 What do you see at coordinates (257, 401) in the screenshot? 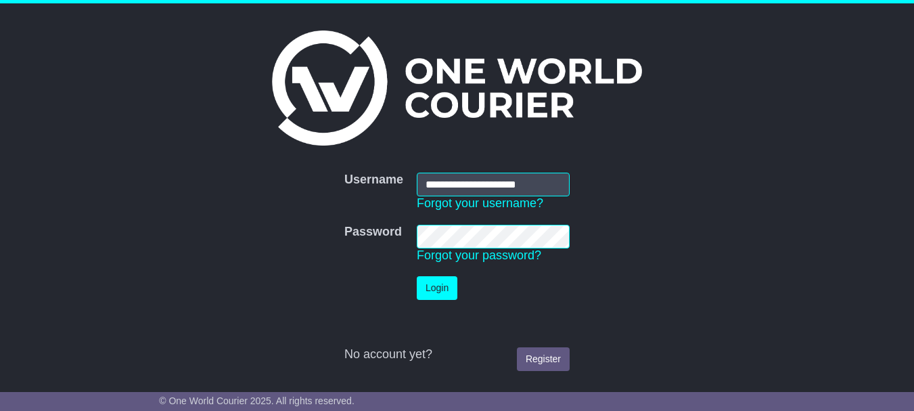
I see `span: © One World Courier 2025. All rights reserved.` at bounding box center [257, 401].